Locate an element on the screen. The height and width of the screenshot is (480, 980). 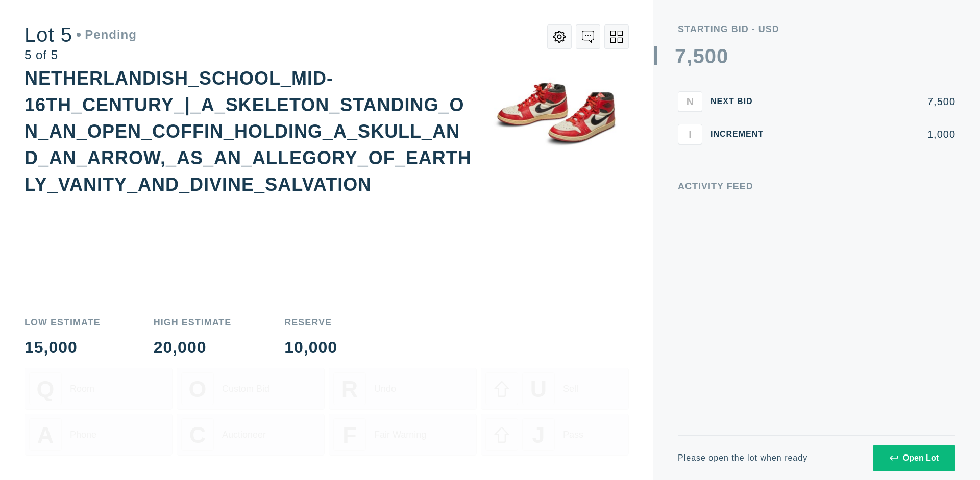
div: Next Bid is located at coordinates (741, 102).